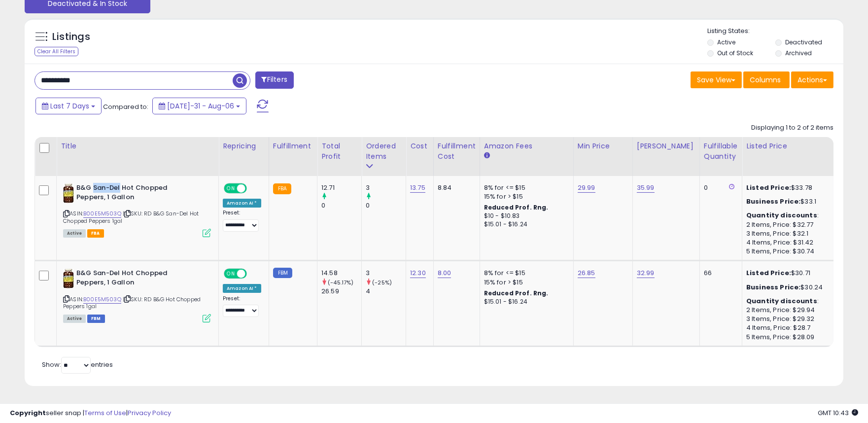 The image size is (868, 423). What do you see at coordinates (788, 328) in the screenshot?
I see `div: 4 Items, Price: $28.7` at bounding box center [788, 328].